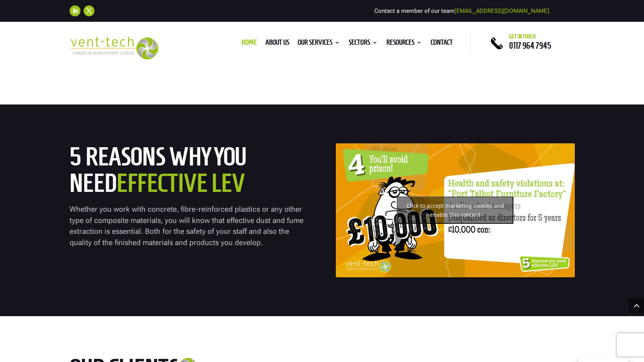 This screenshot has width=644, height=362. What do you see at coordinates (181, 183) in the screenshot?
I see `span: effective LEV` at bounding box center [181, 183].